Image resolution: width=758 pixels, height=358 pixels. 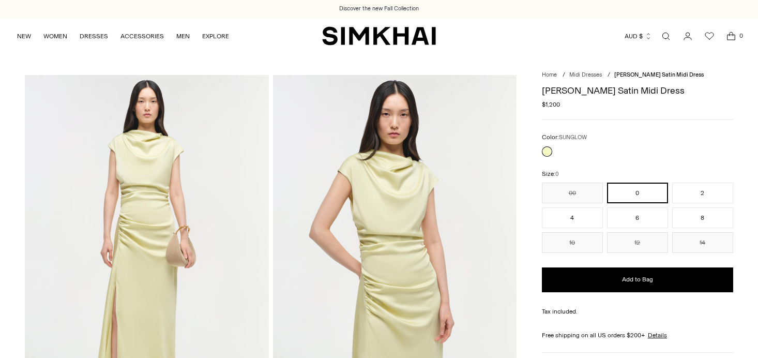 I want to click on label: Size:, so click(x=550, y=174).